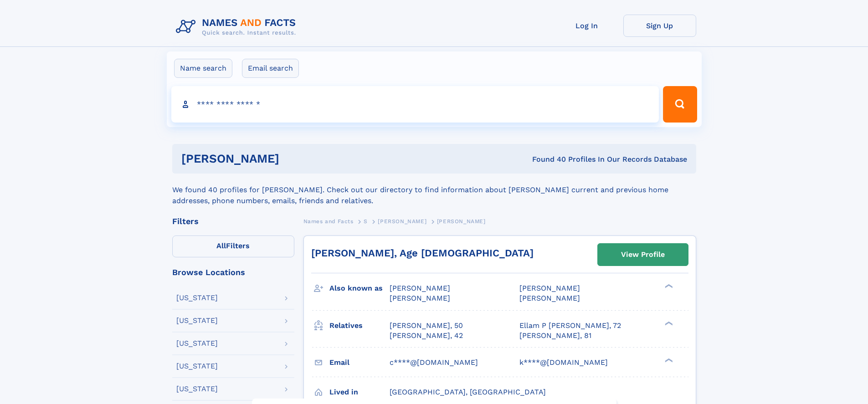  I want to click on button: Search Button, so click(680, 105).